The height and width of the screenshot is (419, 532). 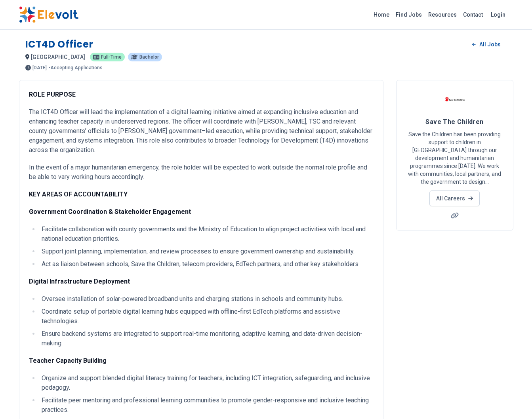 What do you see at coordinates (454, 121) in the screenshot?
I see `span: Save The Children` at bounding box center [454, 121].